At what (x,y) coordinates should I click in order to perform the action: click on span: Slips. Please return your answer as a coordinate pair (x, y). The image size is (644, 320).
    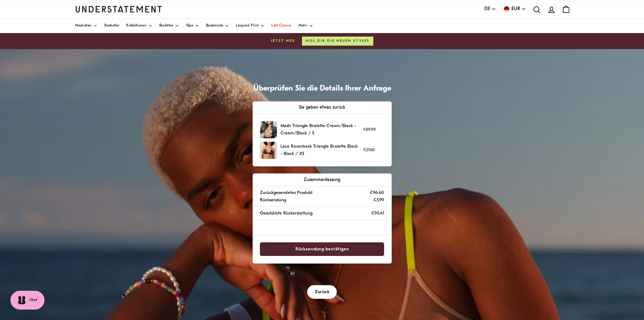
    Looking at the image, I should click on (190, 25).